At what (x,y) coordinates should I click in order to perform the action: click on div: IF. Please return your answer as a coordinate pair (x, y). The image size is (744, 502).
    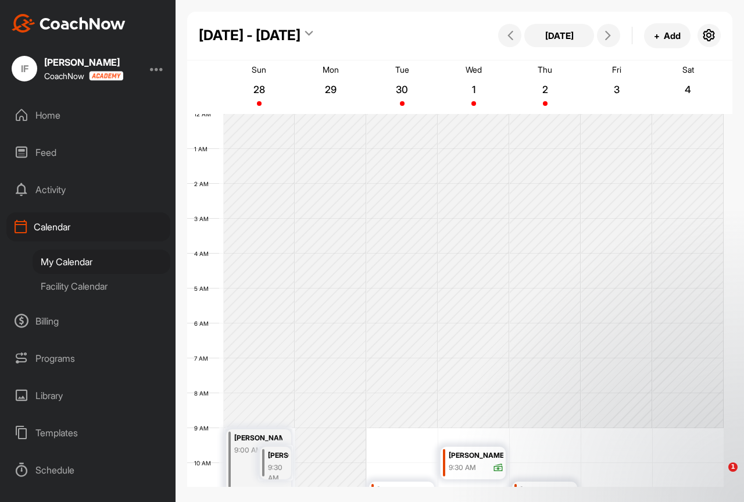
    Looking at the image, I should click on (24, 69).